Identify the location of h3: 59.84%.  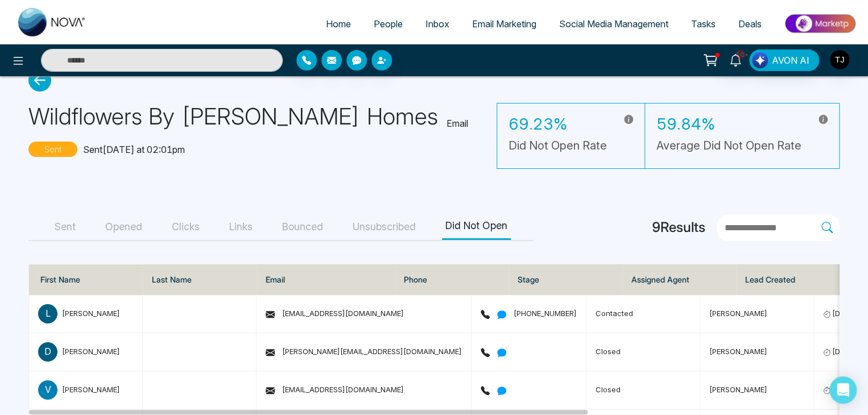
(729, 125).